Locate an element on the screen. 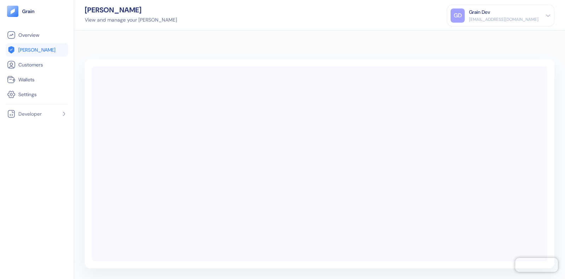  div: Grain Dev is located at coordinates (479, 12).